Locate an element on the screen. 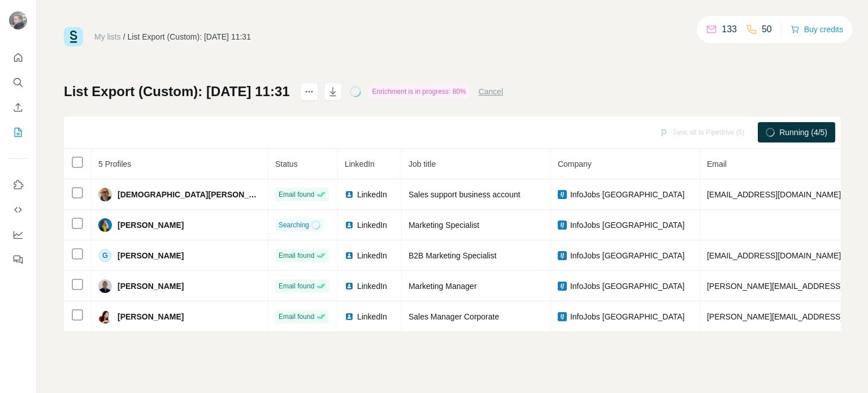 This screenshot has height=393, width=868. p: 133 is located at coordinates (729, 29).